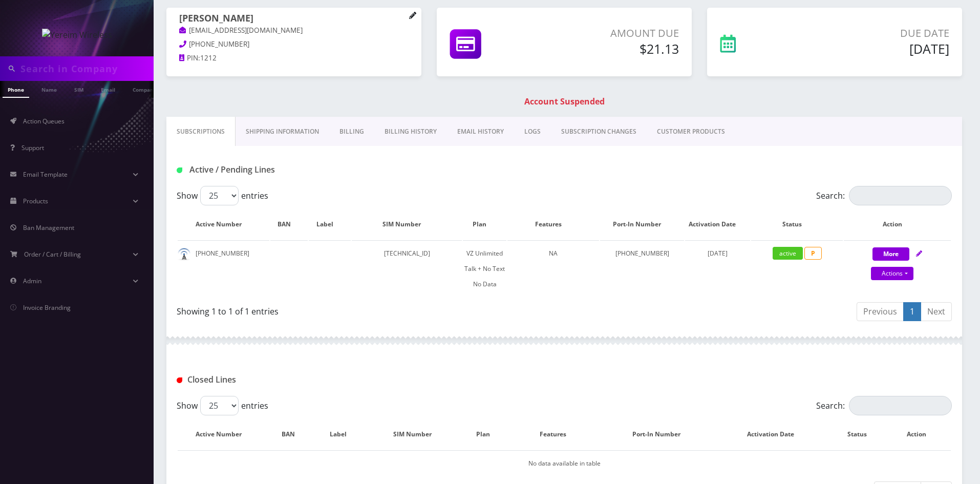 This screenshot has width=980, height=484. Describe the element at coordinates (86, 68) in the screenshot. I see `input: Search in Company` at that location.